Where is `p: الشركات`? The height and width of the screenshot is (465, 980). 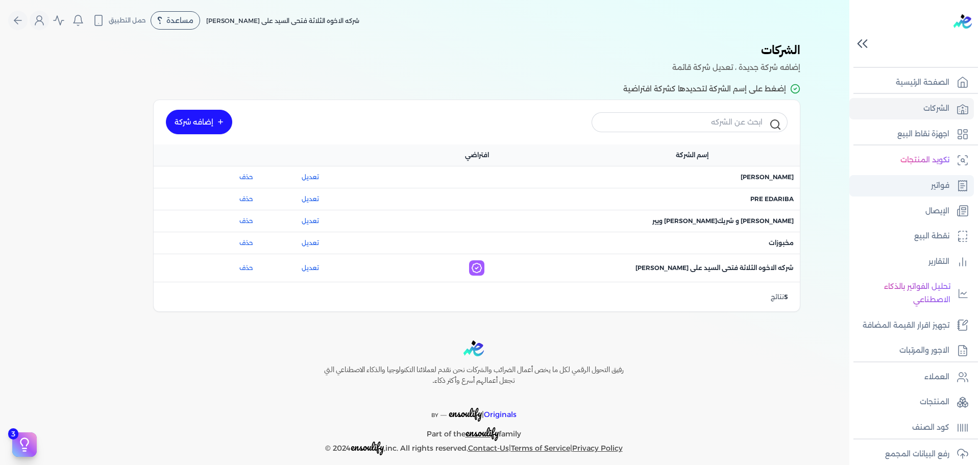
p: الشركات is located at coordinates (936, 109).